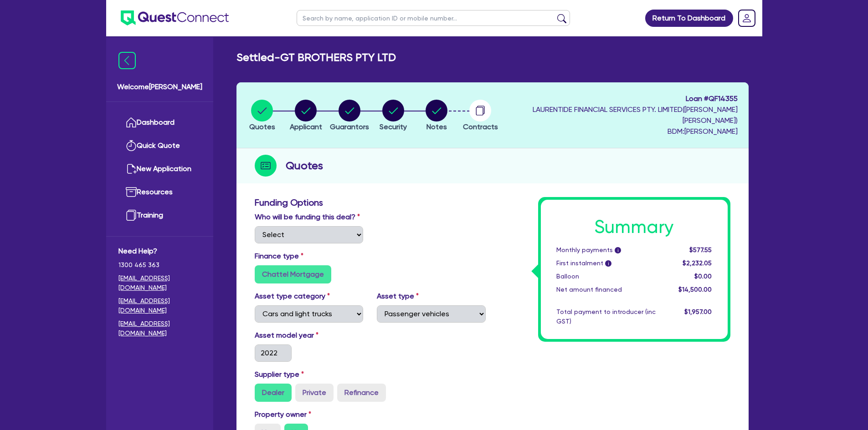 This screenshot has width=868, height=430. I want to click on a: Dashboard, so click(160, 123).